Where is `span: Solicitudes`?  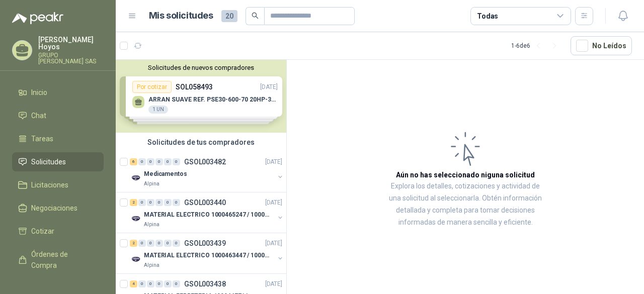
span: Solicitudes is located at coordinates (48, 162).